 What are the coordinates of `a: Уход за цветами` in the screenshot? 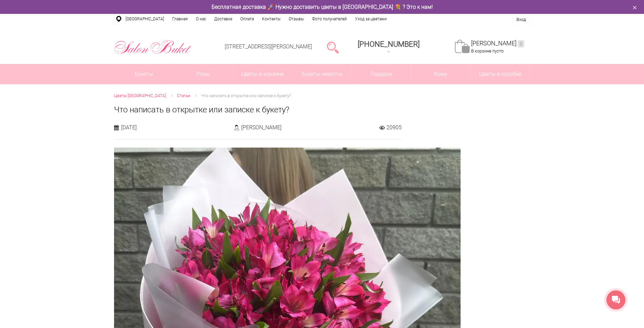 It's located at (371, 19).